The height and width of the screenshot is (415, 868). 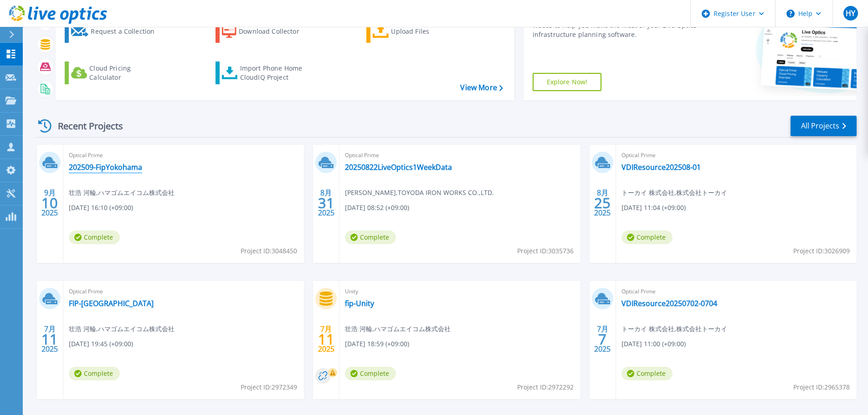 I want to click on div: Request a Collection, so click(x=128, y=32).